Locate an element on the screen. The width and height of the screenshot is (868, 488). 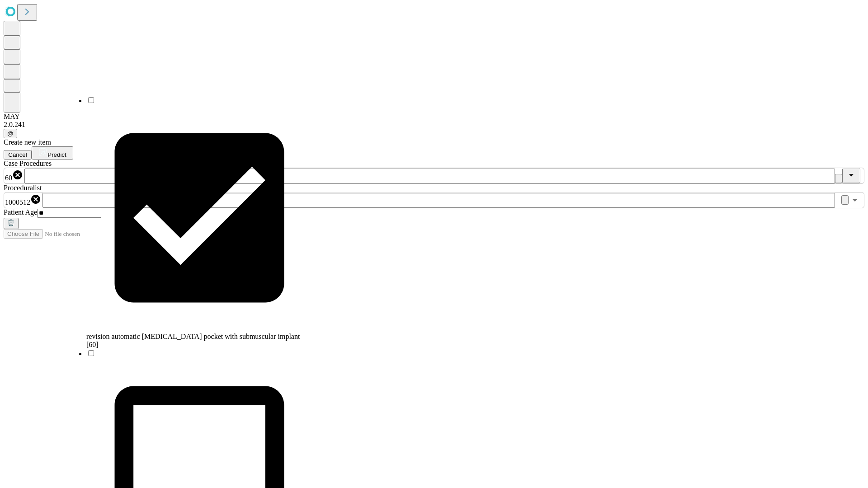
span: Proceduralist is located at coordinates (22, 188).